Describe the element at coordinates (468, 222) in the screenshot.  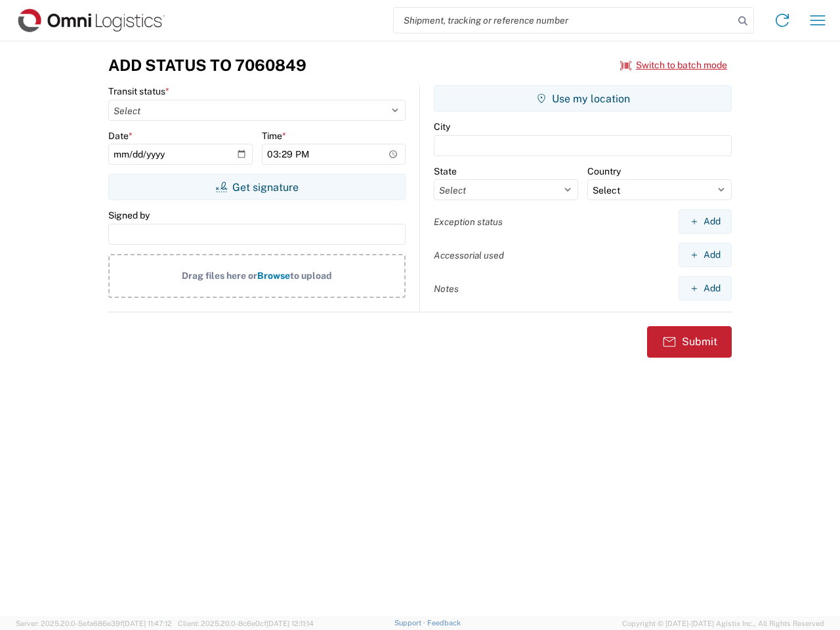
I see `label: Exception status` at that location.